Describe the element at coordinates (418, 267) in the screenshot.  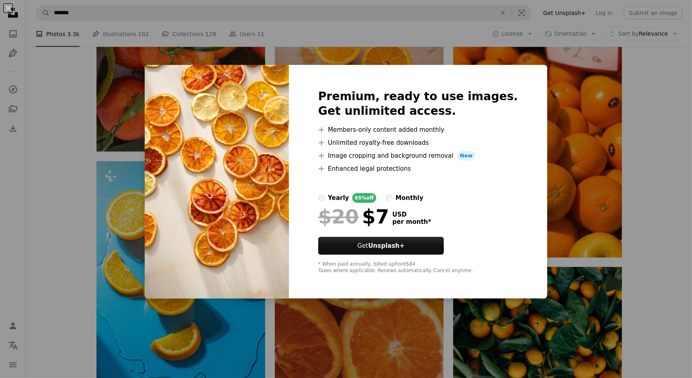
I see `div: * When paid annually, billed upfront $84 Taxes where applicable. Renews automatically. Cancel any...` at that location.